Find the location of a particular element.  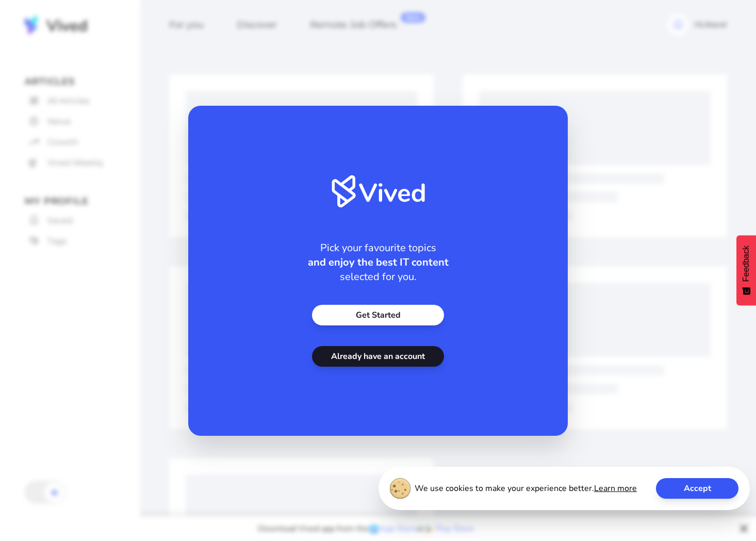

strong: and enjoy the best IT content is located at coordinates (378, 262).